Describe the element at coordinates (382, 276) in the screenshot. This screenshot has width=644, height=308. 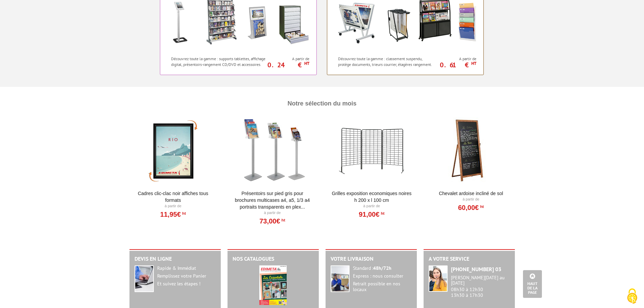
I see `div: Express : nous consulter` at that location.